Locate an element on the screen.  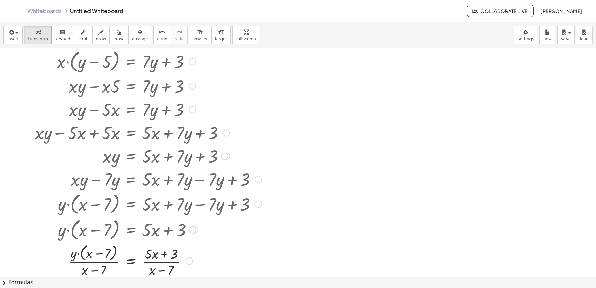
span: Collaborate Live is located at coordinates (500, 11).